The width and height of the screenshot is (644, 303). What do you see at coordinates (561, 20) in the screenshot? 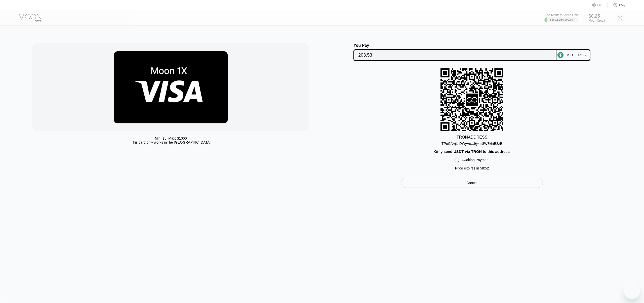
I see `div: $400.81 / $4,000.00` at bounding box center [561, 20].